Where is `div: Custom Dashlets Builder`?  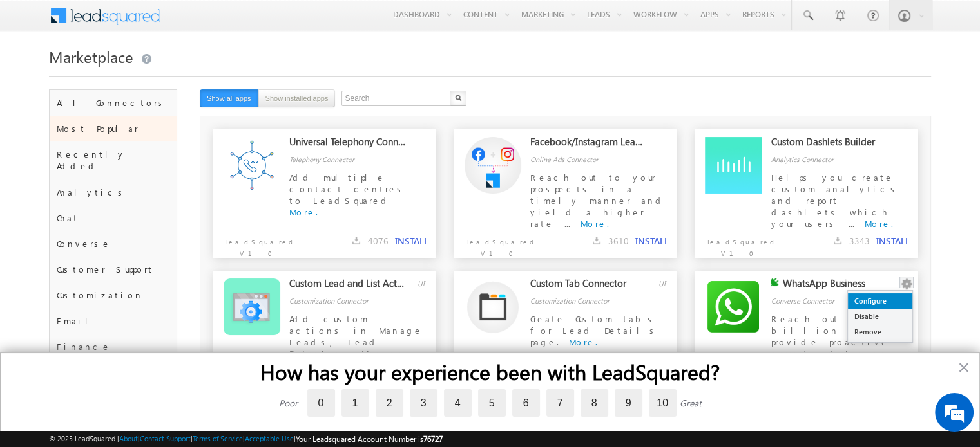 div: Custom Dashlets Builder is located at coordinates (828, 145).